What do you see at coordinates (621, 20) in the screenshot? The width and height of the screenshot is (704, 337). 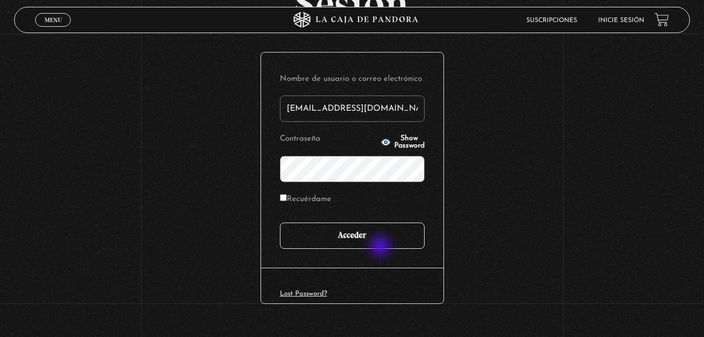 I see `a: Inicie sesión` at bounding box center [621, 20].